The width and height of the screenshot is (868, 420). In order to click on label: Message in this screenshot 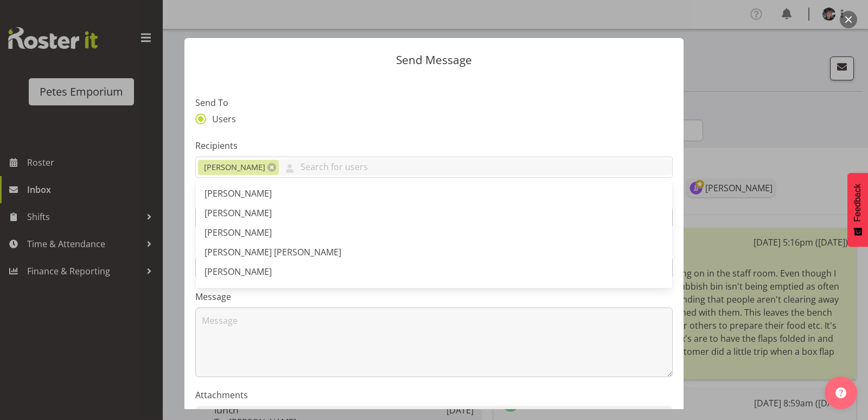, I will do `click(434, 296)`.